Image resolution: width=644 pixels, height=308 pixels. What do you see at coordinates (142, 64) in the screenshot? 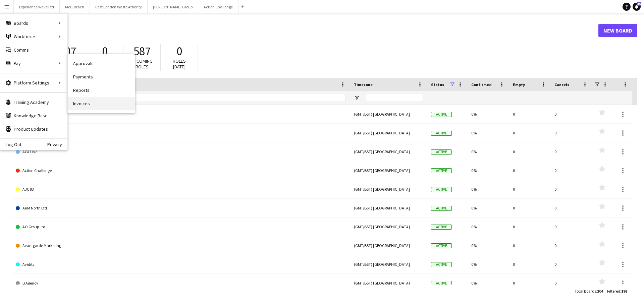
I see `span: Upcoming roles` at bounding box center [142, 64].